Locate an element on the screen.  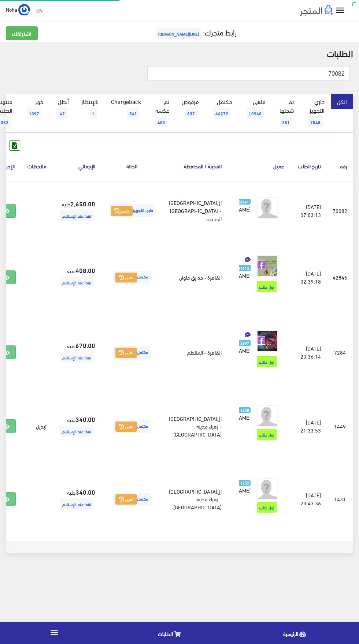
span: الرئيسية is located at coordinates (290, 633).